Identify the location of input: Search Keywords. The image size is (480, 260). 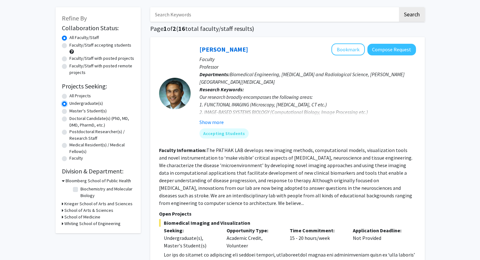
(274, 15).